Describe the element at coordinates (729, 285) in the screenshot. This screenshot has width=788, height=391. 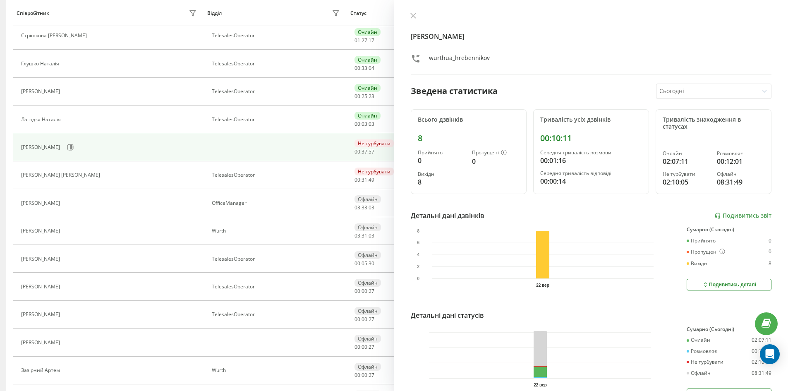
I see `button: Подивитись деталі` at that location.